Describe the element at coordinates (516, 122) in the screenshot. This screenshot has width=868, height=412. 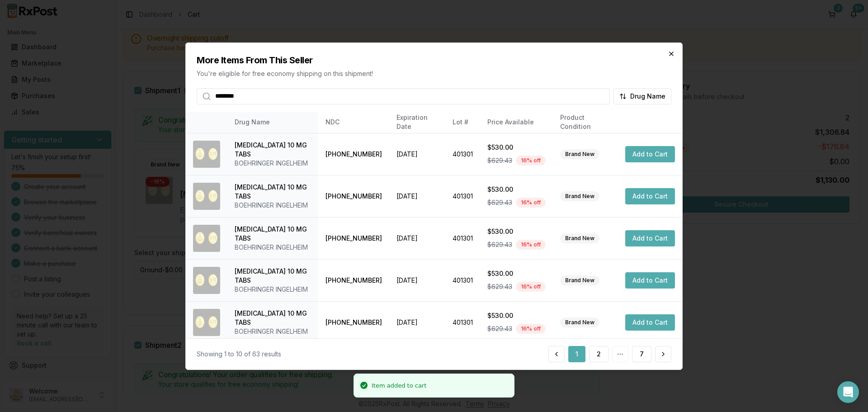
I see `th: Price Available` at that location.